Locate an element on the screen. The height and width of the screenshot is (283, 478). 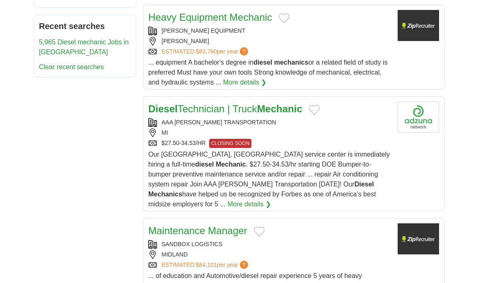
div: $27.50-34.53/HR is located at coordinates (270, 143).